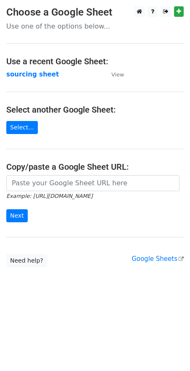 This screenshot has width=190, height=371. What do you see at coordinates (118, 74) in the screenshot?
I see `small: View` at bounding box center [118, 74].